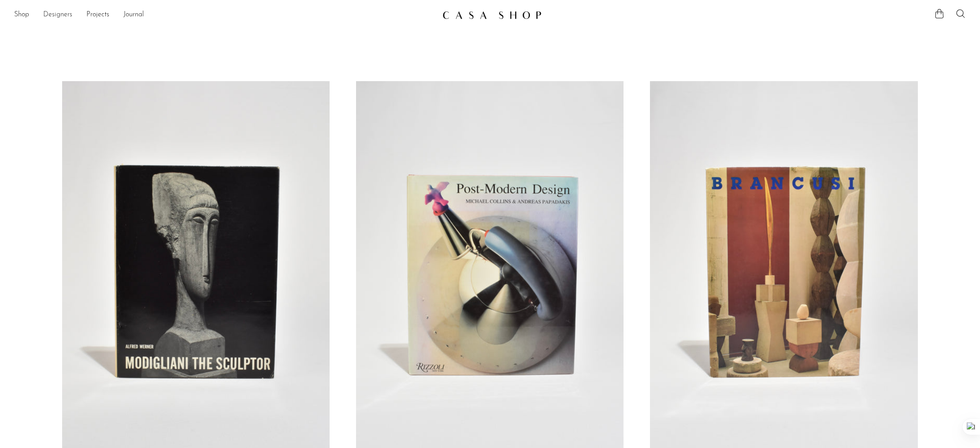 Image resolution: width=980 pixels, height=448 pixels. What do you see at coordinates (225, 15) in the screenshot?
I see `nav: Desktop navigation` at bounding box center [225, 15].